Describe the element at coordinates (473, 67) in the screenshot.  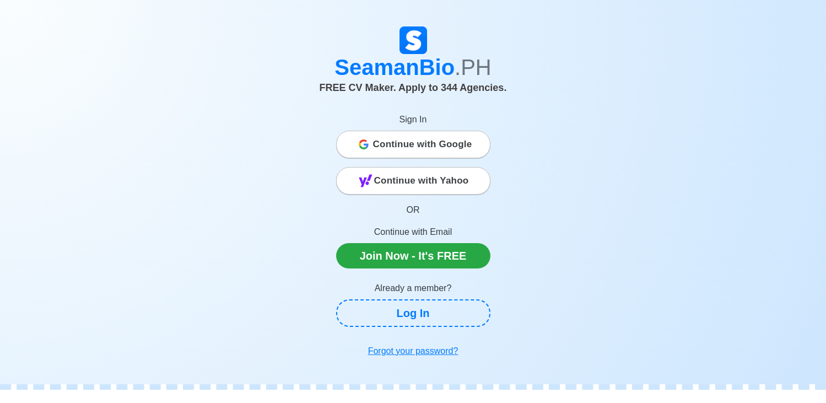
I see `span: .PH` at that location.